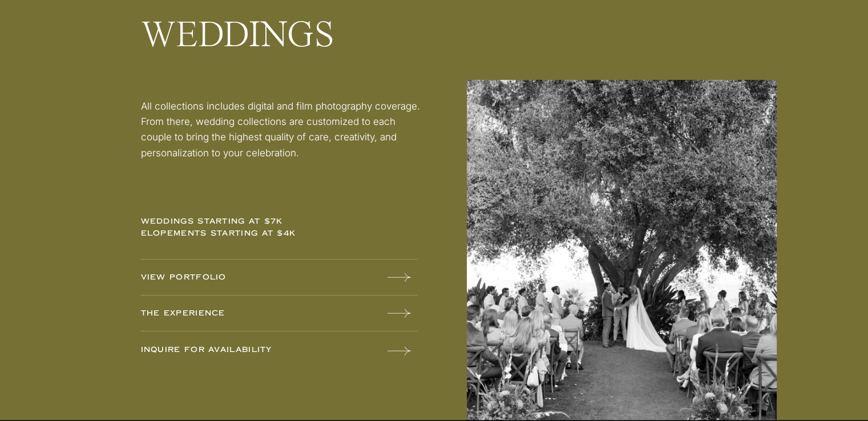  What do you see at coordinates (230, 314) in the screenshot?
I see `p: The experience` at bounding box center [230, 314].